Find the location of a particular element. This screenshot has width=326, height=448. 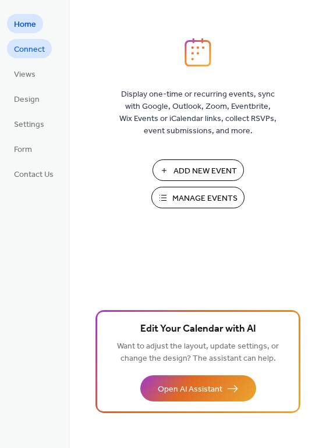

a: Contact Us is located at coordinates (34, 173).